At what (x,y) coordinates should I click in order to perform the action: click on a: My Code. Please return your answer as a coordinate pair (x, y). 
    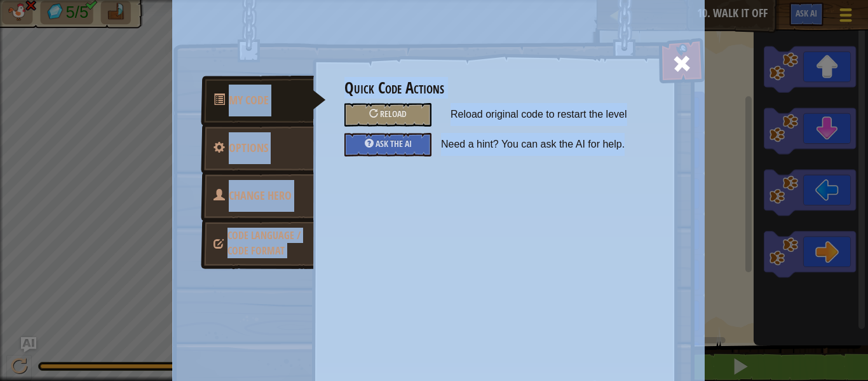
    Looking at the image, I should click on (263, 101).